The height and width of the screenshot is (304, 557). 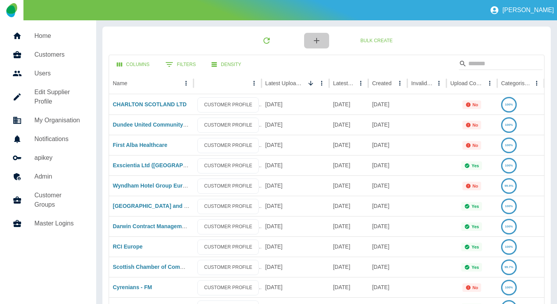 What do you see at coordinates (133, 287) in the screenshot?
I see `a: Cyrenians - FM` at bounding box center [133, 287].